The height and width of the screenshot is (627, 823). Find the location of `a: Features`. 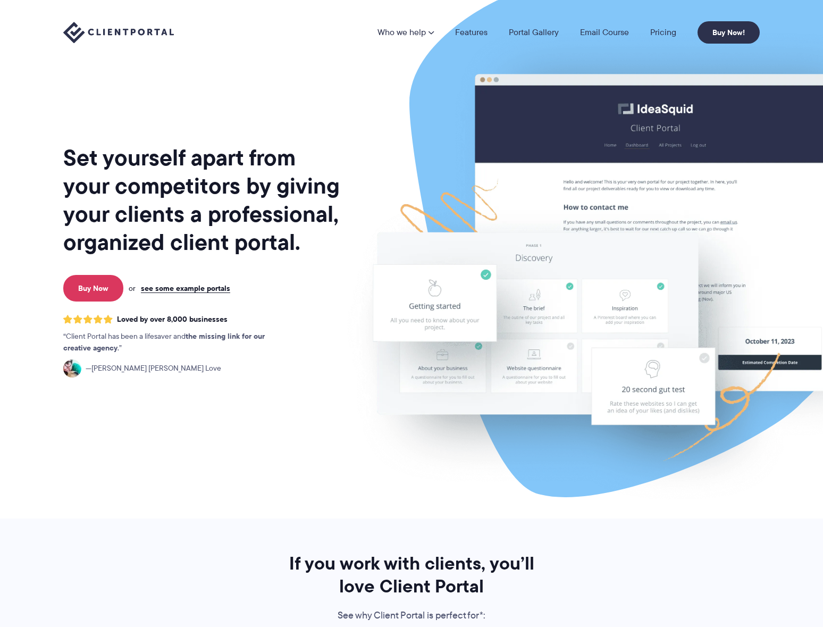

a: Features is located at coordinates (471, 32).